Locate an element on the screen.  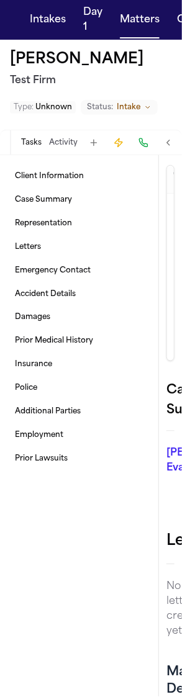
span: Unknown is located at coordinates (53, 107).